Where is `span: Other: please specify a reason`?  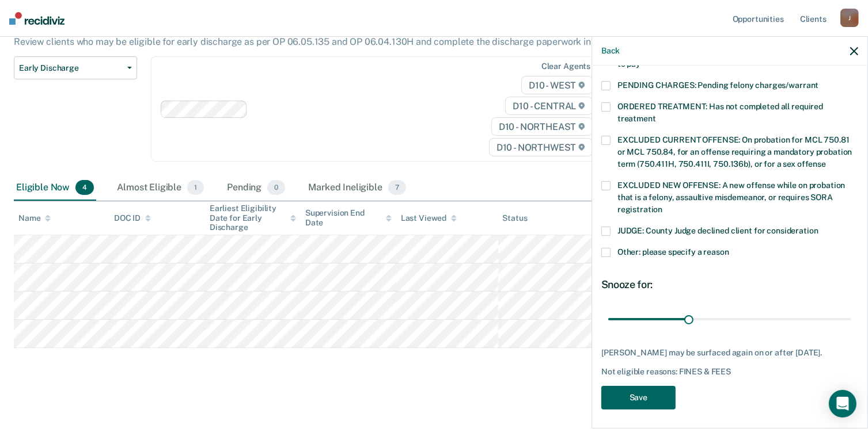
span: Other: please specify a reason is located at coordinates (673, 252).